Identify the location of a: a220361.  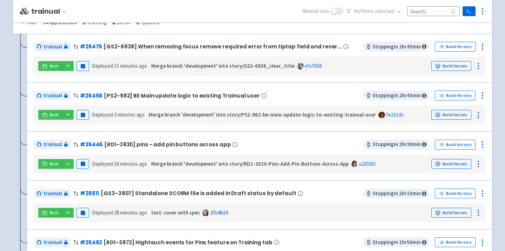
(367, 163).